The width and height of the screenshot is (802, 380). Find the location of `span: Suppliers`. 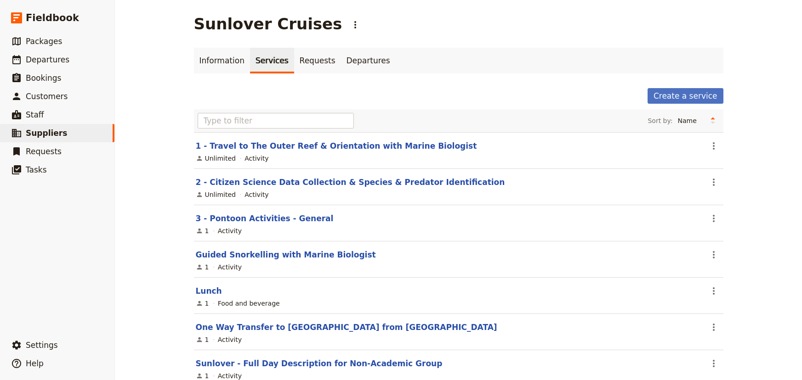

span: Suppliers is located at coordinates (46, 133).